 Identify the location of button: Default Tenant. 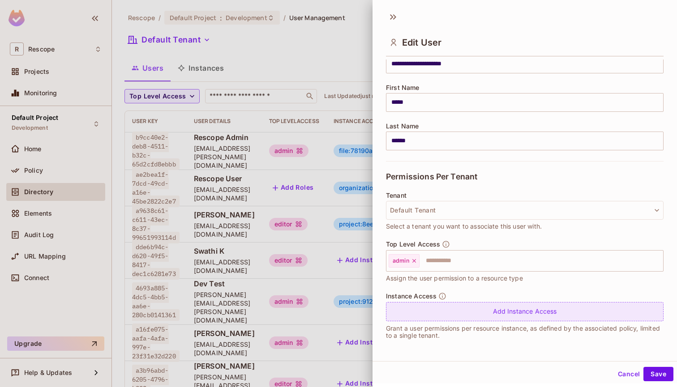
(525, 210).